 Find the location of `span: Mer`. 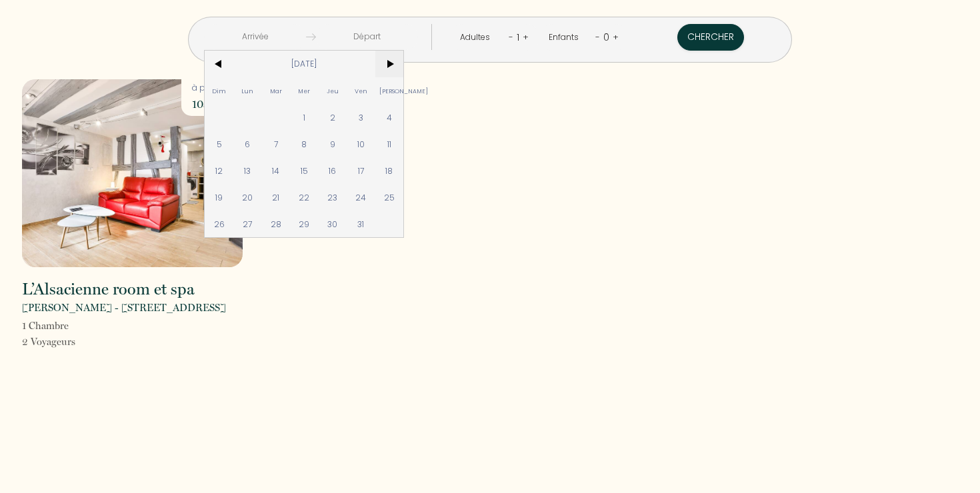

span: Mer is located at coordinates (304, 90).